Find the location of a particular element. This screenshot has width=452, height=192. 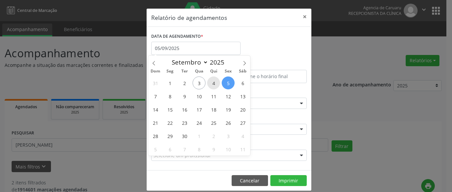

span: Sáb is located at coordinates (243, 71).